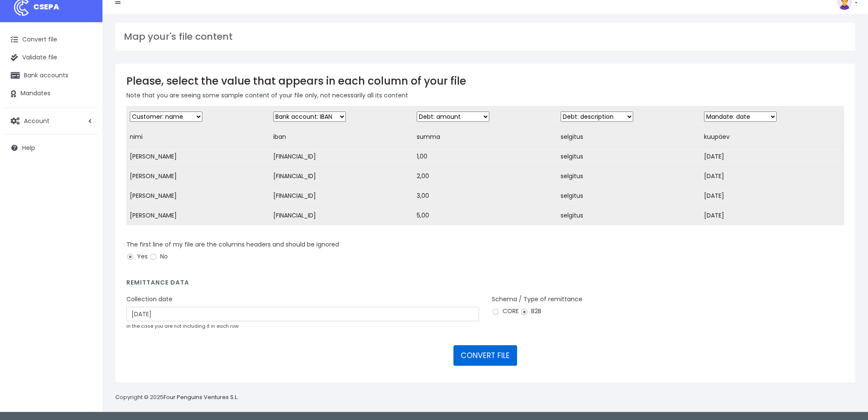 The image size is (868, 420). Describe the element at coordinates (29, 148) in the screenshot. I see `span: Help` at that location.